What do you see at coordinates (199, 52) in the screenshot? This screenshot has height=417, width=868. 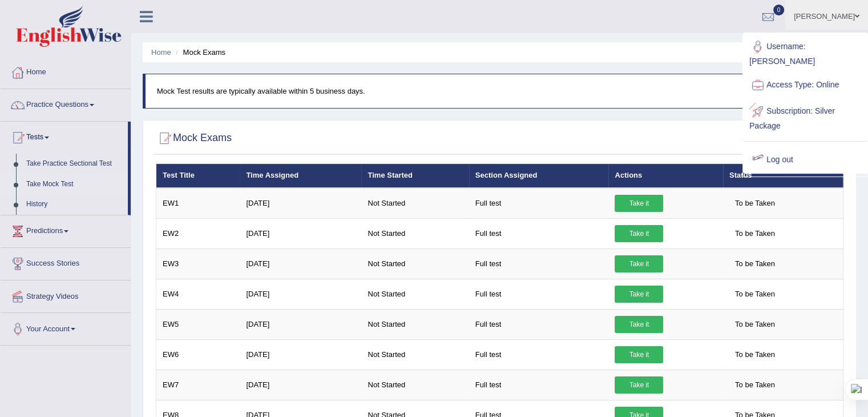 I see `li: Mock Exams` at bounding box center [199, 52].